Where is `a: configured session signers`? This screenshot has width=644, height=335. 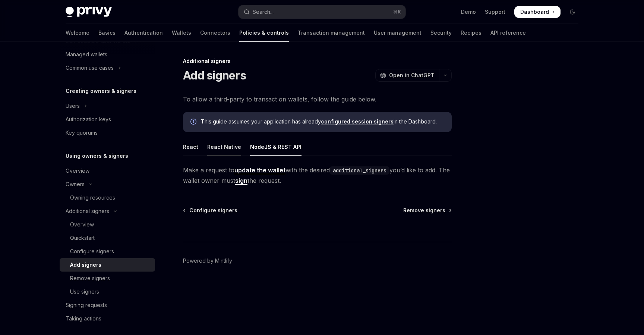 a: configured session signers is located at coordinates (357, 121).